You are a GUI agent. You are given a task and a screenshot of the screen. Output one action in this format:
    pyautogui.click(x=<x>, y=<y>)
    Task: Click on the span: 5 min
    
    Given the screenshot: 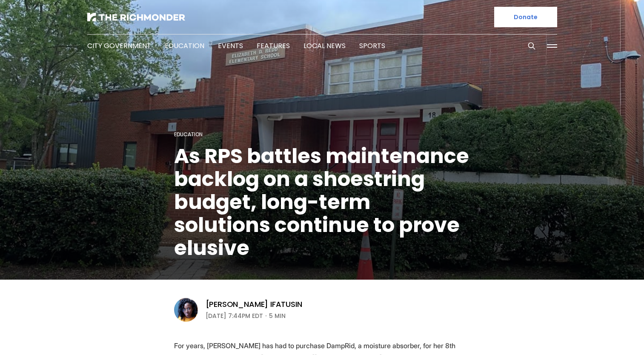 What is the action you would take?
    pyautogui.click(x=277, y=315)
    